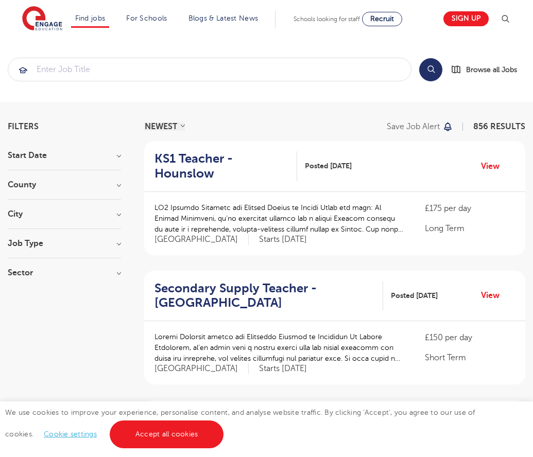 This screenshot has width=533, height=457. Describe the element at coordinates (64, 185) in the screenshot. I see `h3: County` at that location.